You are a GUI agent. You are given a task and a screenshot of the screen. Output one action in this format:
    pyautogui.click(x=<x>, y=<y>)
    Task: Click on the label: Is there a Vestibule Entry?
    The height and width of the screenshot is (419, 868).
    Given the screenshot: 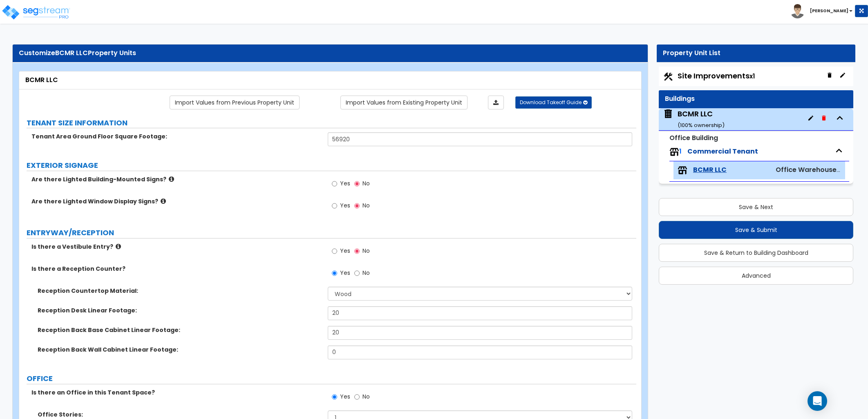 What is the action you would take?
    pyautogui.click(x=176, y=247)
    